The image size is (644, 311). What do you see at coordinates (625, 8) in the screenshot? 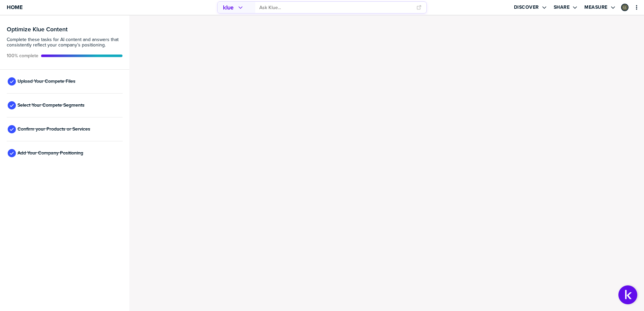
I see `a: Edit Profile` at bounding box center [625, 8].